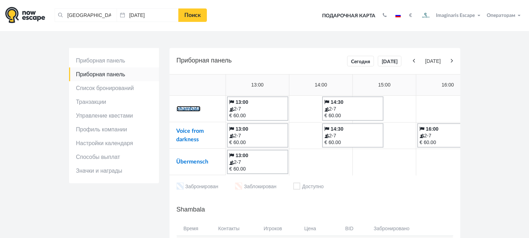 The image size is (529, 238). What do you see at coordinates (234, 228) in the screenshot?
I see `th: Контакты` at bounding box center [234, 228].